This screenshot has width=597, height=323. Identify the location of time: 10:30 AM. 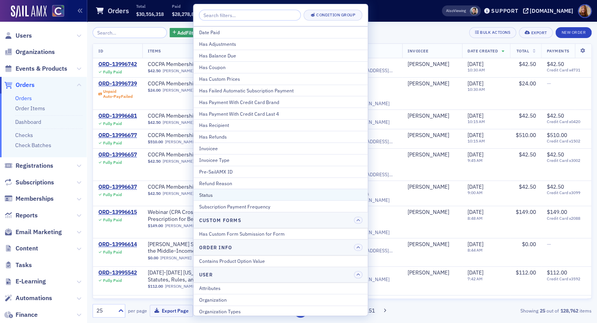
(476, 70).